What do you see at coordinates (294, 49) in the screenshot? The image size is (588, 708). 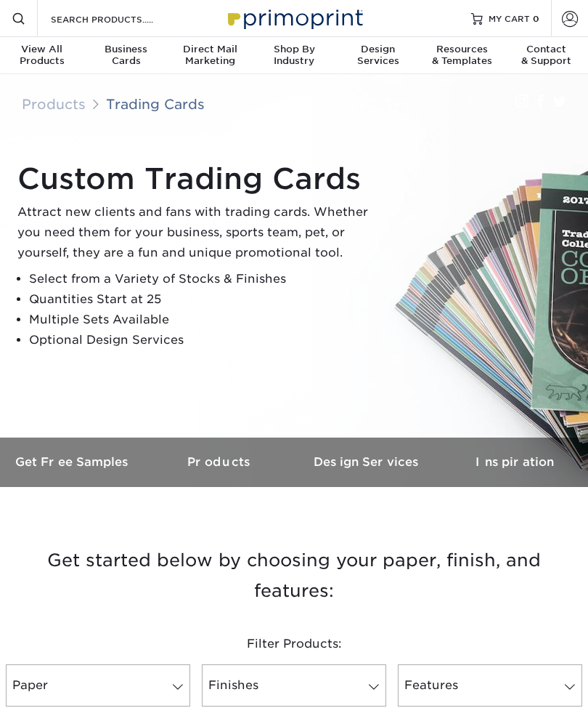 I see `span: Shop By` at bounding box center [294, 49].